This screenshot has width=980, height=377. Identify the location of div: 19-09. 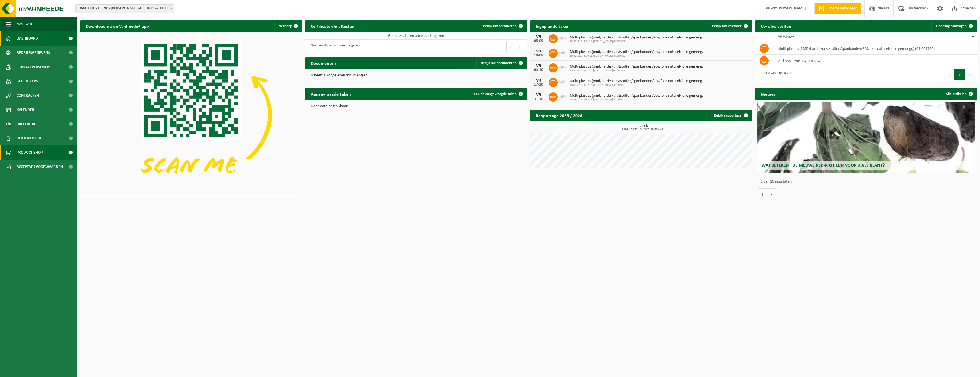
(538, 56).